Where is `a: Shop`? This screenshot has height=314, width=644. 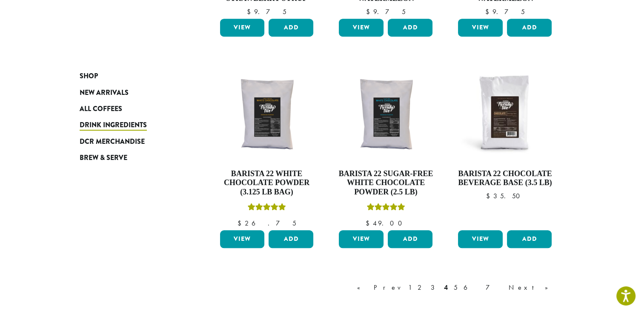
a: Shop is located at coordinates (127, 76).